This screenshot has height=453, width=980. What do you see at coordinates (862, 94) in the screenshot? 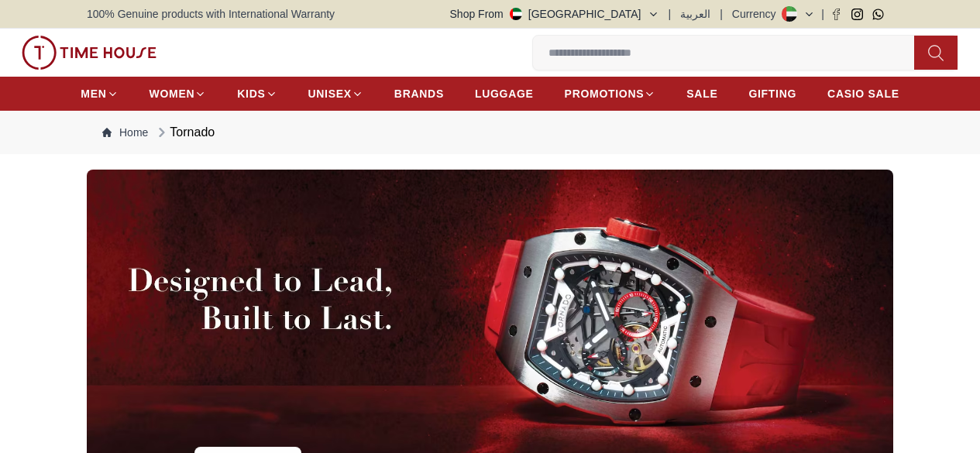
I see `a: CASIO SALE` at bounding box center [862, 94].